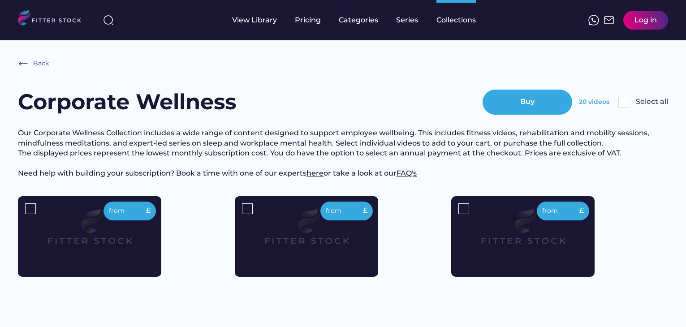 Image resolution: width=686 pixels, height=327 pixels. What do you see at coordinates (53, 19) in the screenshot?
I see `img: LOGO.svg` at bounding box center [53, 19].